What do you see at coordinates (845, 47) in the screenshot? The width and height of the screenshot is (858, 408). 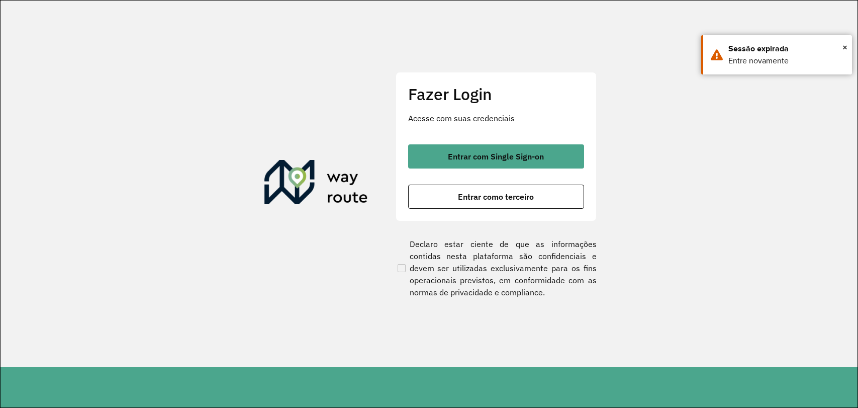 I see `button: Close` at bounding box center [845, 47].